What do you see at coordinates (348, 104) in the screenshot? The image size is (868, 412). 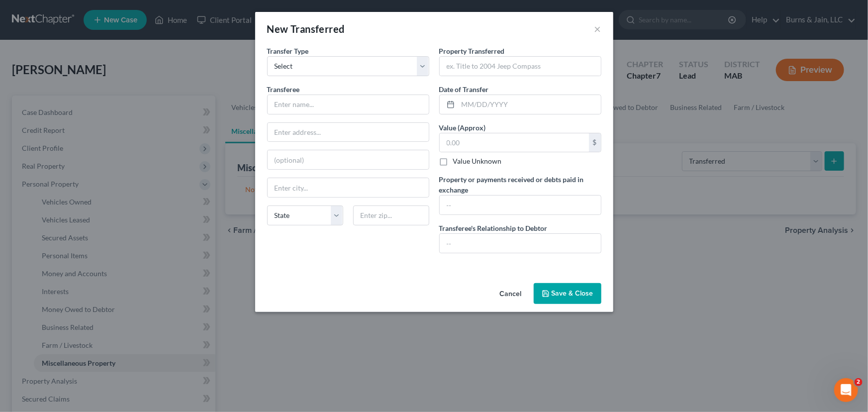 I see `input: Enter name...` at bounding box center [348, 104].